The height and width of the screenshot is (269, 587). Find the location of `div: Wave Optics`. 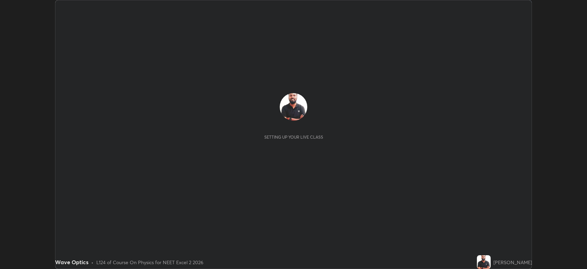

div: Wave Optics is located at coordinates (72, 262).